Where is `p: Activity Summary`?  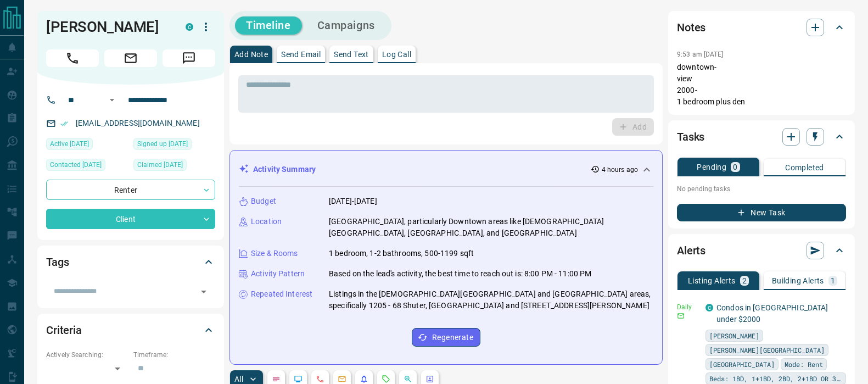
p: Activity Summary is located at coordinates (284, 169).